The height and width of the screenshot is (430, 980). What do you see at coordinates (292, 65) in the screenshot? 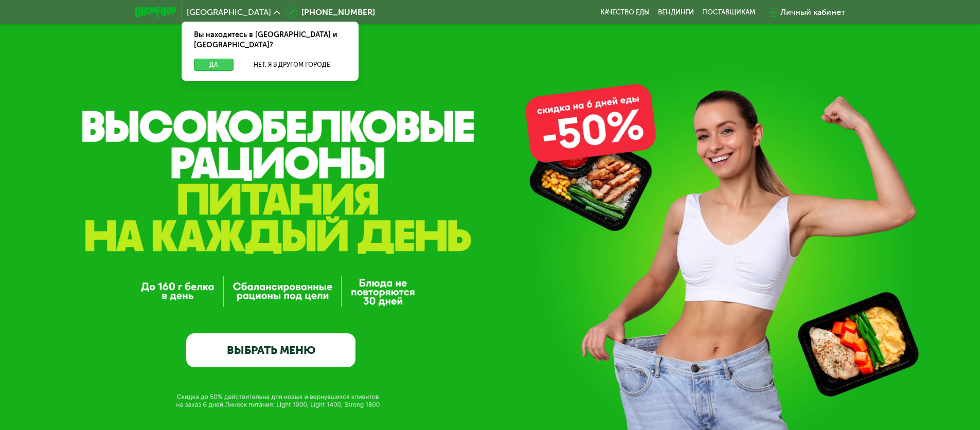
I see `button: Нет, я в другом городе` at bounding box center [292, 65].